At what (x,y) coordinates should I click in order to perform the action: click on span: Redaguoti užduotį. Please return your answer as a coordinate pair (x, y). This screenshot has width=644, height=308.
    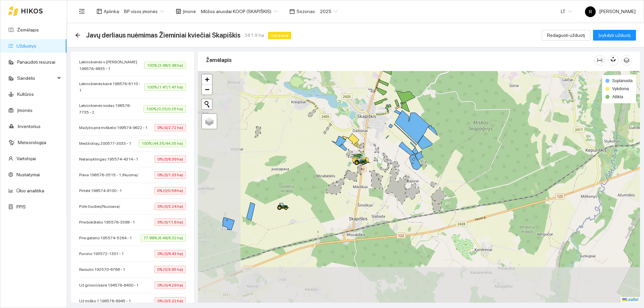
    Looking at the image, I should click on (566, 35).